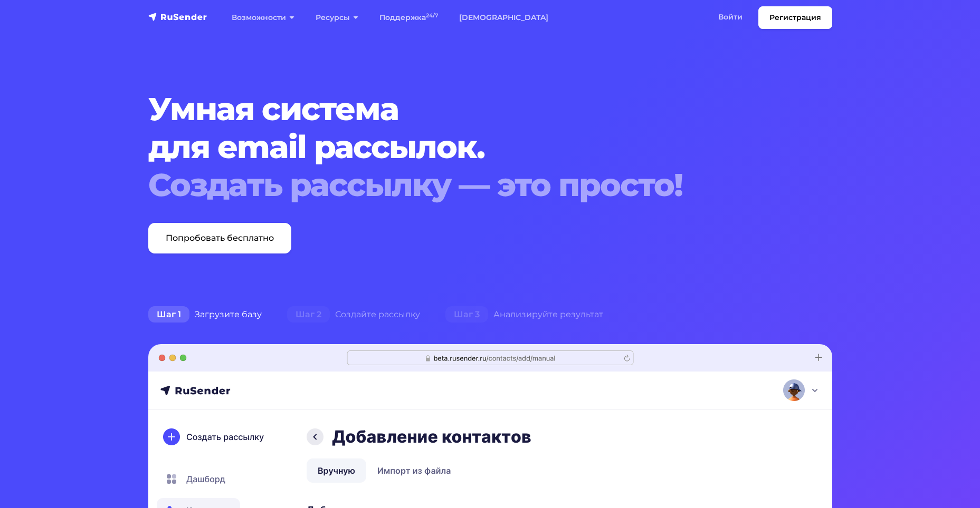 This screenshot has width=980, height=508. Describe the element at coordinates (461, 147) in the screenshot. I see `h1: Умная система для email рассылок.` at that location.